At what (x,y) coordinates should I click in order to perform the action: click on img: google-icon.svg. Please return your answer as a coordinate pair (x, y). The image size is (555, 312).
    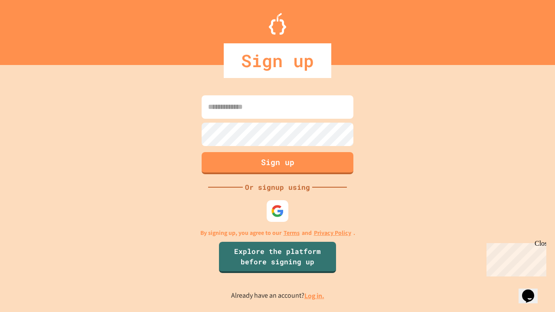
    Looking at the image, I should click on (277, 211).